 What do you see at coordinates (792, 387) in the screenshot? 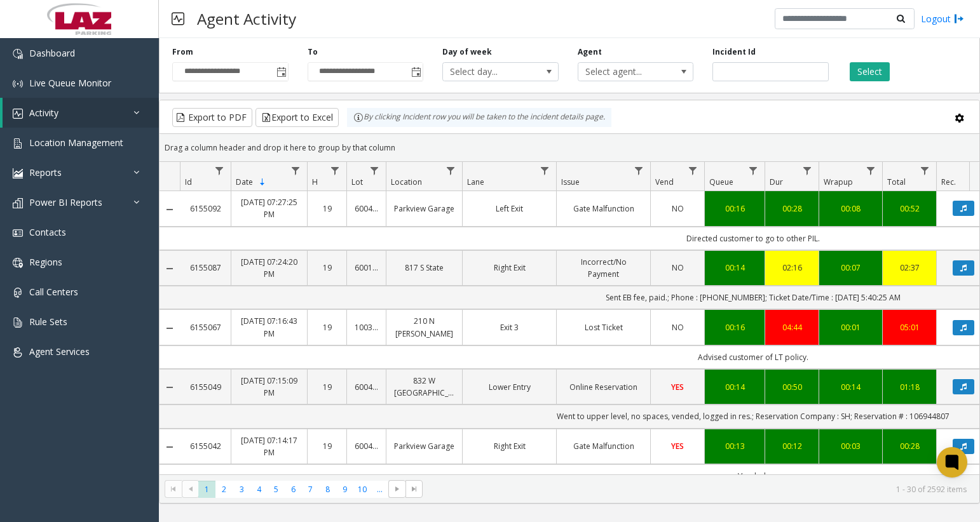
I see `a: 00:50` at bounding box center [792, 387].